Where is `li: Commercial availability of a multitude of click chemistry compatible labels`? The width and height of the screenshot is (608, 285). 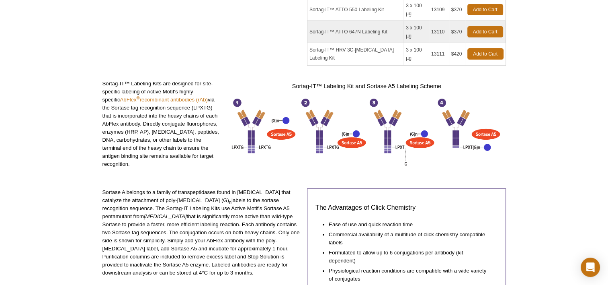
li: Commercial availability of a multitude of click chemistry compatible labels is located at coordinates (409, 237).